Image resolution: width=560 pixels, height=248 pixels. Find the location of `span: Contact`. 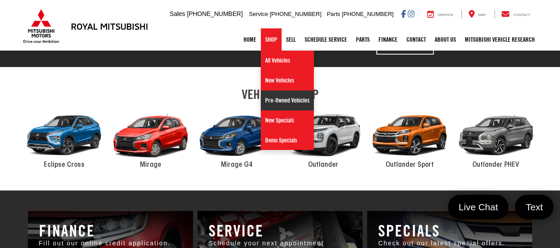

span: Contact is located at coordinates (522, 15).